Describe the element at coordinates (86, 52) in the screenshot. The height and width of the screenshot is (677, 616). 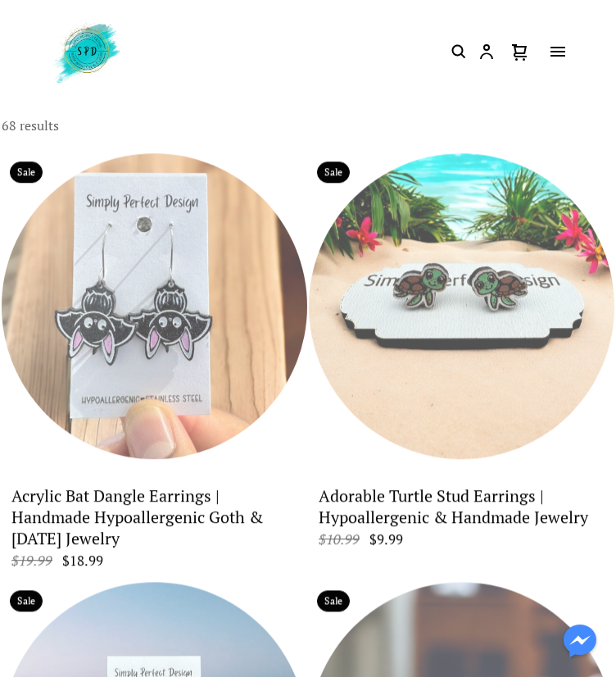
I see `img: Simply Perfect Design logo` at that location.